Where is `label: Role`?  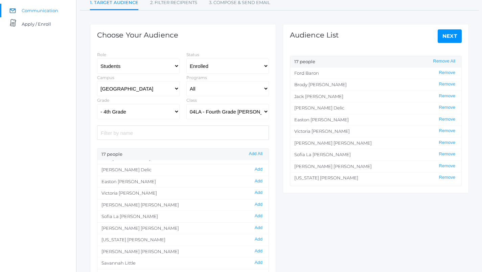 label: Role is located at coordinates (101, 54).